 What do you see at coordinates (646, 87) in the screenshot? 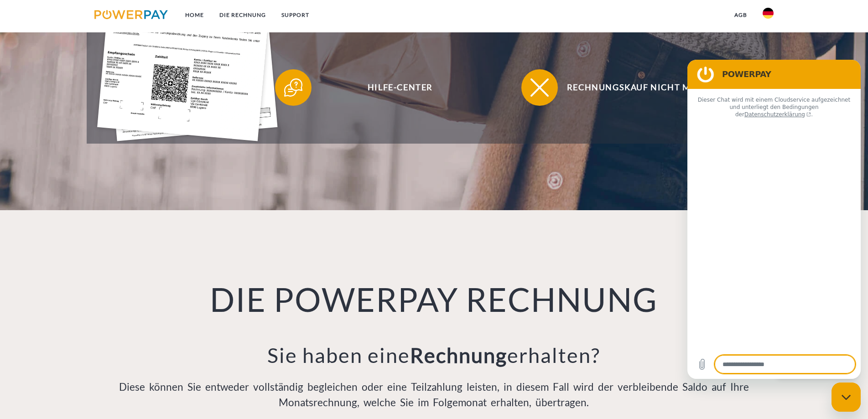
I see `span: Rechnungskauf nicht möglich` at bounding box center [646, 87].